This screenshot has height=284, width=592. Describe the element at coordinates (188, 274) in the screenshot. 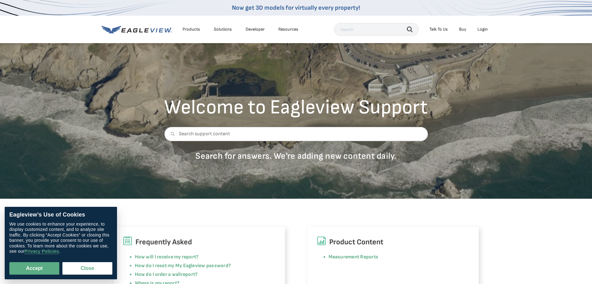

I see `a: report` at that location.